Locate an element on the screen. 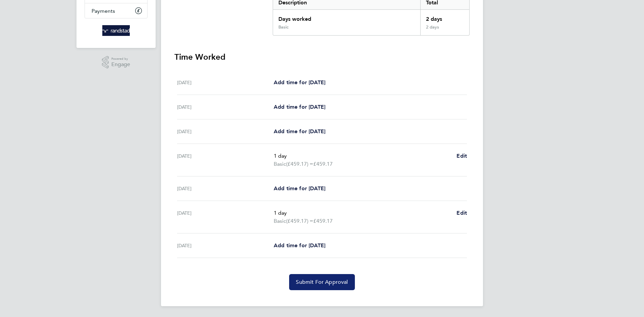 This screenshot has width=644, height=317. button: Submit For Approval is located at coordinates (322, 282).